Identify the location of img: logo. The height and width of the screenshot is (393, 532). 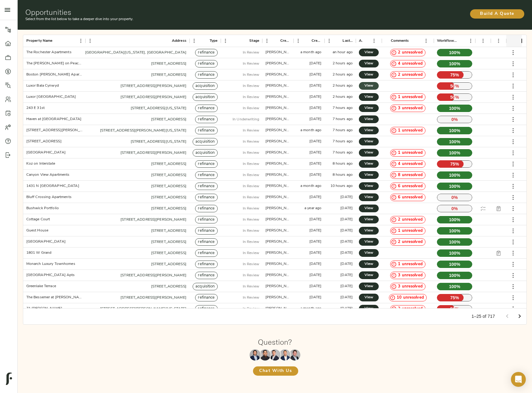
(9, 379).